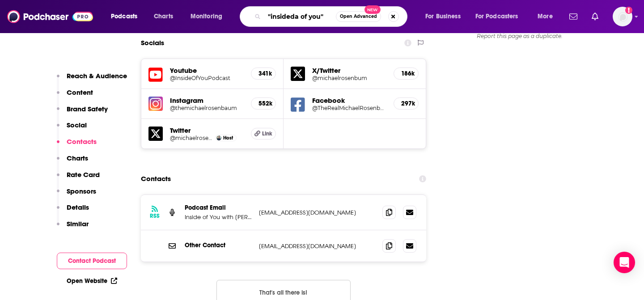 The image size is (644, 300). Describe the element at coordinates (73, 162) in the screenshot. I see `button: Charts` at that location.